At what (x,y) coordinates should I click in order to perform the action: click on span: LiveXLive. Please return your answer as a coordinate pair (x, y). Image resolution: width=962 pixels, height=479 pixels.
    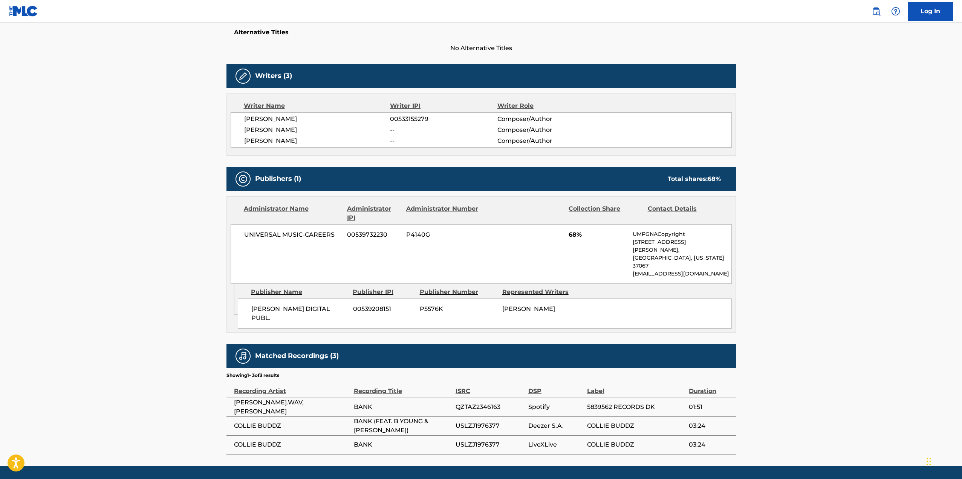
    Looking at the image, I should click on (556, 445).